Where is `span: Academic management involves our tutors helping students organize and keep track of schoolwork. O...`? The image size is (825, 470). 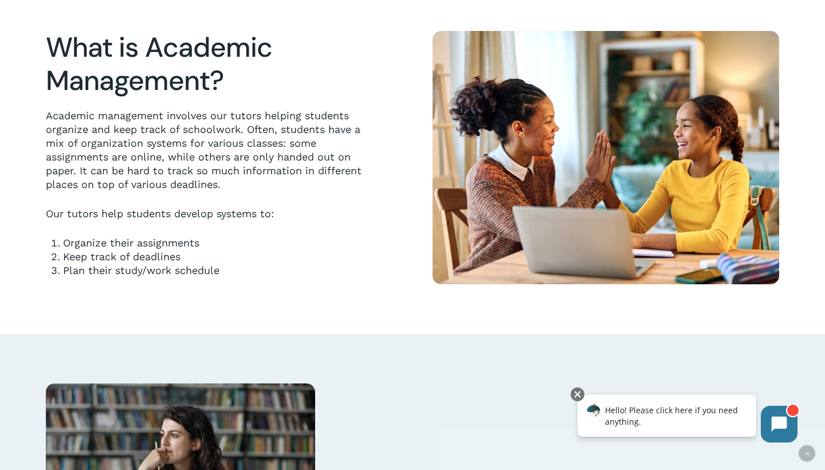
span: Academic management involves our tutors helping students organize and keep track of schoolwork. O... is located at coordinates (204, 150).